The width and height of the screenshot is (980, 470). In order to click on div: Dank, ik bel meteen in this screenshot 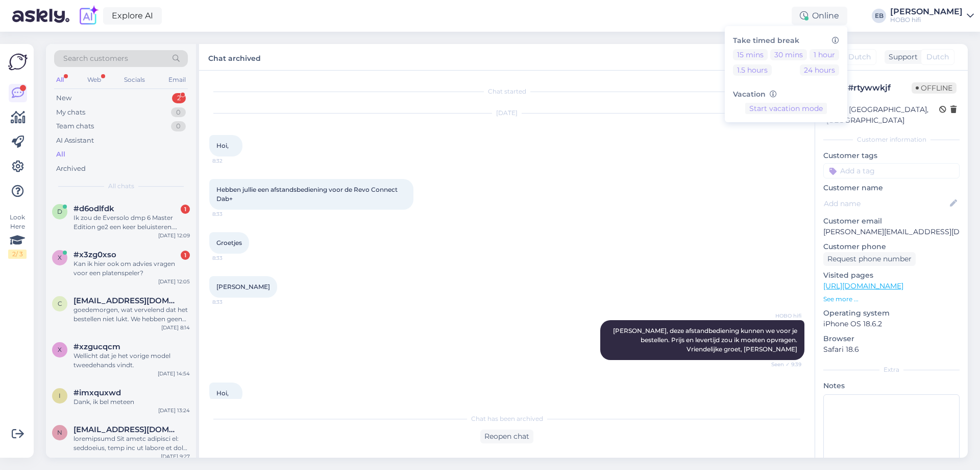, I will do `click(131, 402)`.